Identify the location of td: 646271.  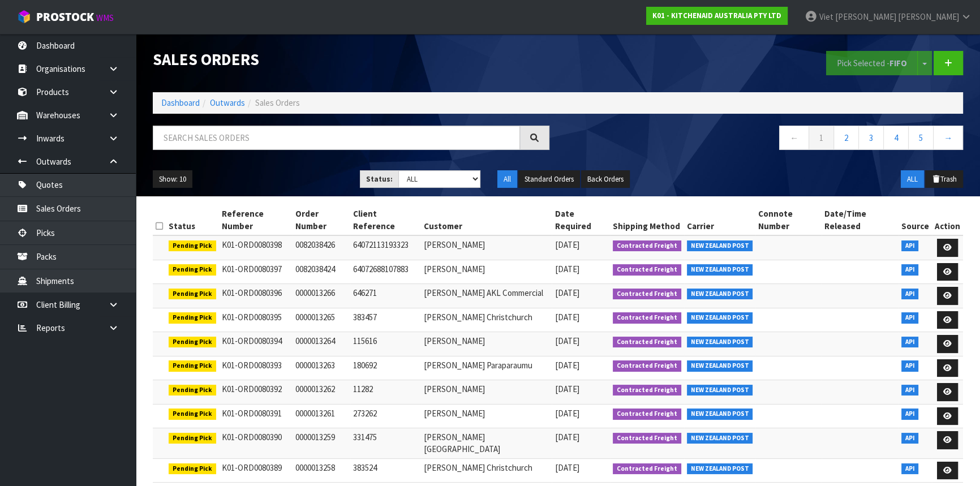
(385, 296).